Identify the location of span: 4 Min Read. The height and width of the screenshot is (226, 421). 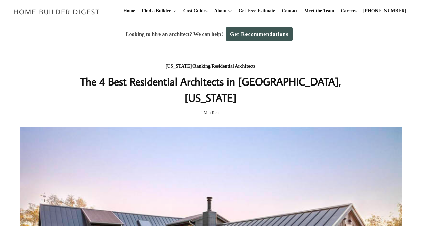
(210, 113).